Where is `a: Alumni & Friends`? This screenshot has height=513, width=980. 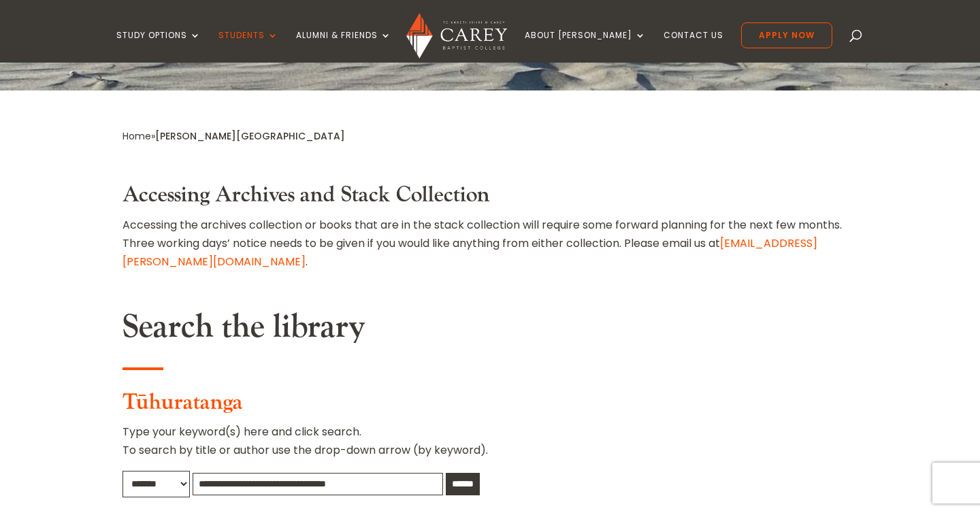
a: Alumni & Friends is located at coordinates (344, 46).